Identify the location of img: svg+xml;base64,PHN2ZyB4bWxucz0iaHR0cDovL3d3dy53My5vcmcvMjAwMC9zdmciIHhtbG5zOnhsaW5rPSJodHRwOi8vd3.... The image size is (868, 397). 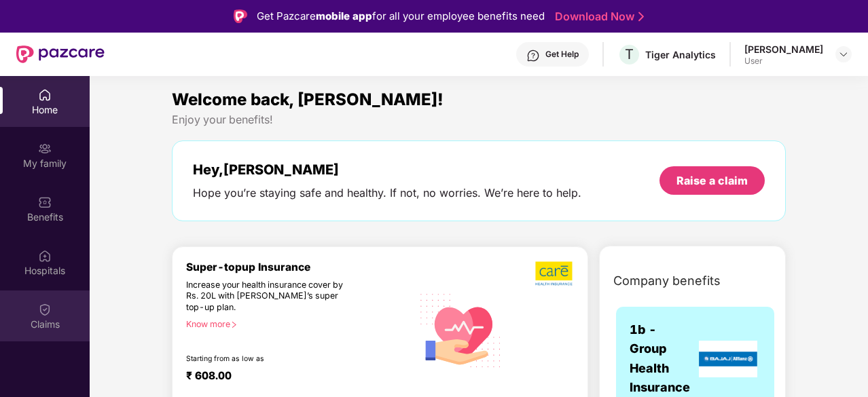
(460, 329).